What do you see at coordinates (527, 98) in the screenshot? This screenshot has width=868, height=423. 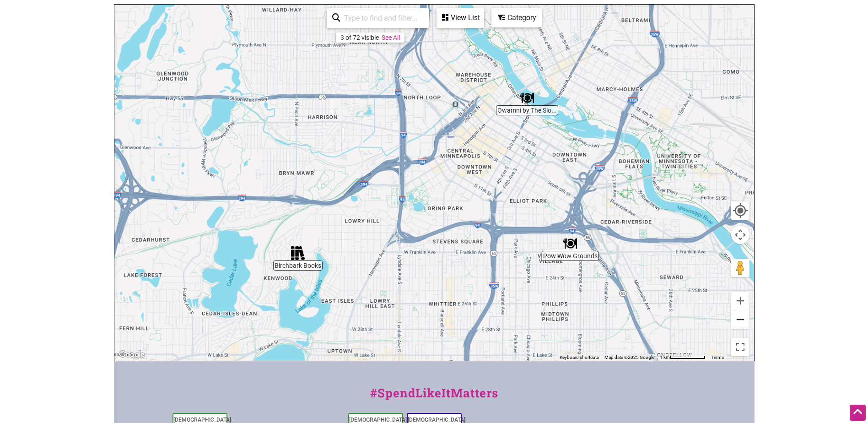 I see `div: Owamni by The Sioux Chef` at bounding box center [527, 98].